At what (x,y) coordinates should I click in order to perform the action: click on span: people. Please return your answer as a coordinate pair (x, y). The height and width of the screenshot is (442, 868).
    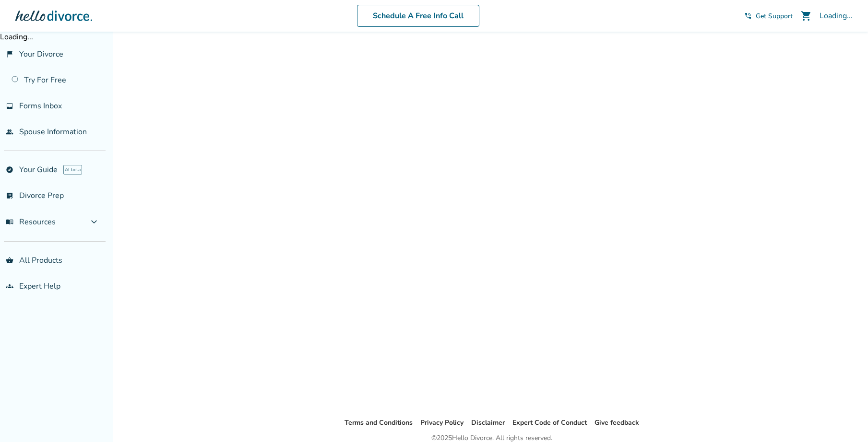
    Looking at the image, I should click on (10, 132).